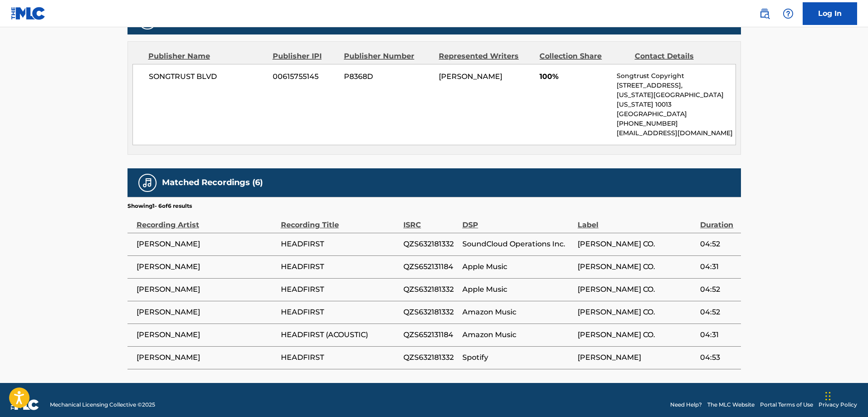  I want to click on a: Public Search, so click(764, 14).